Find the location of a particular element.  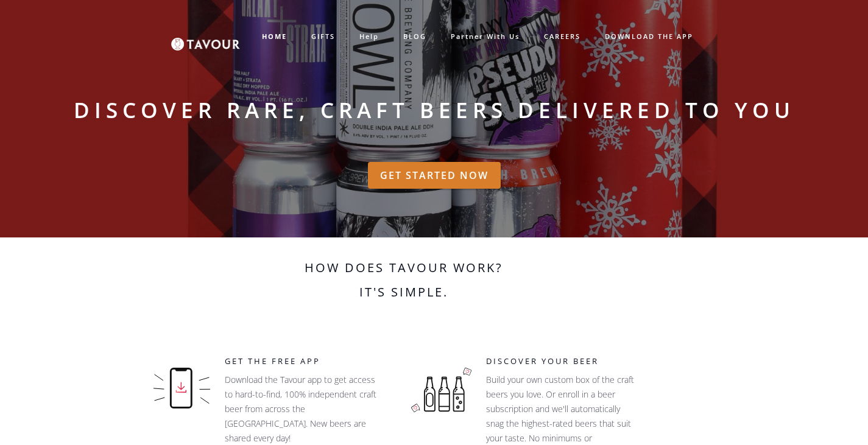

strong: Discover rare, craft beers delivered to you is located at coordinates (434, 111).